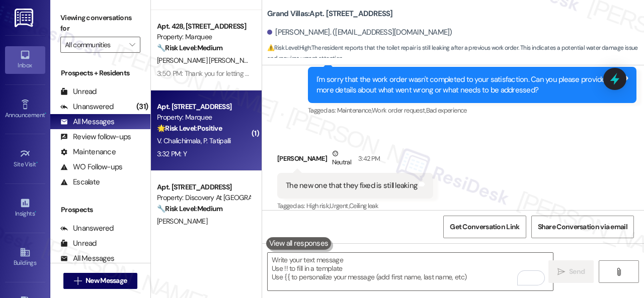  I want to click on div: Prospects + Residents, so click(100, 73).